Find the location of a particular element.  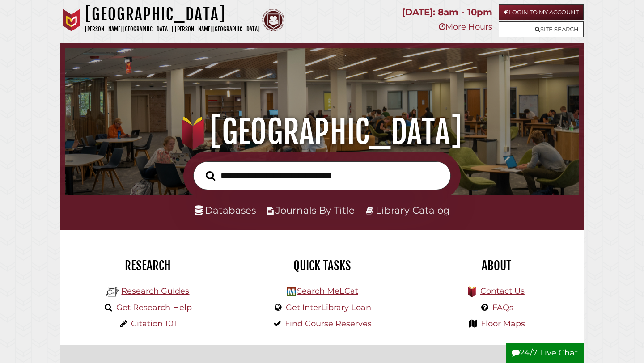

h2: Quick Tasks is located at coordinates (322, 266).